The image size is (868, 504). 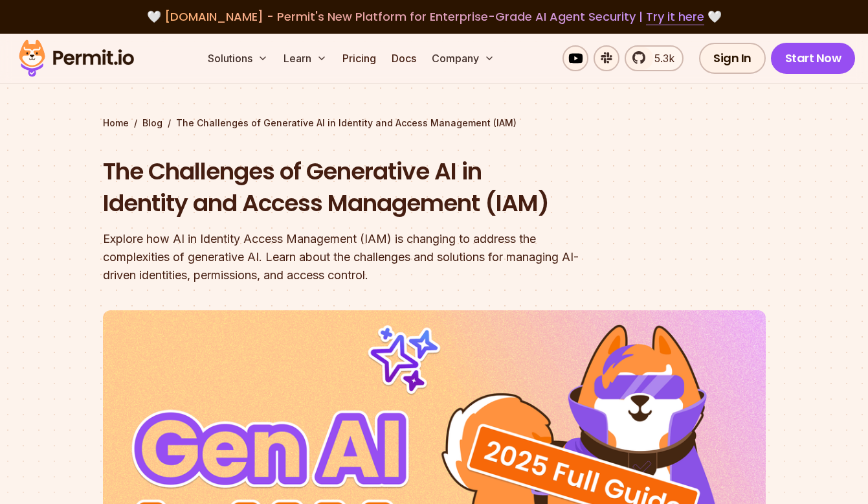 What do you see at coordinates (359, 58) in the screenshot?
I see `a: Pricing` at bounding box center [359, 58].